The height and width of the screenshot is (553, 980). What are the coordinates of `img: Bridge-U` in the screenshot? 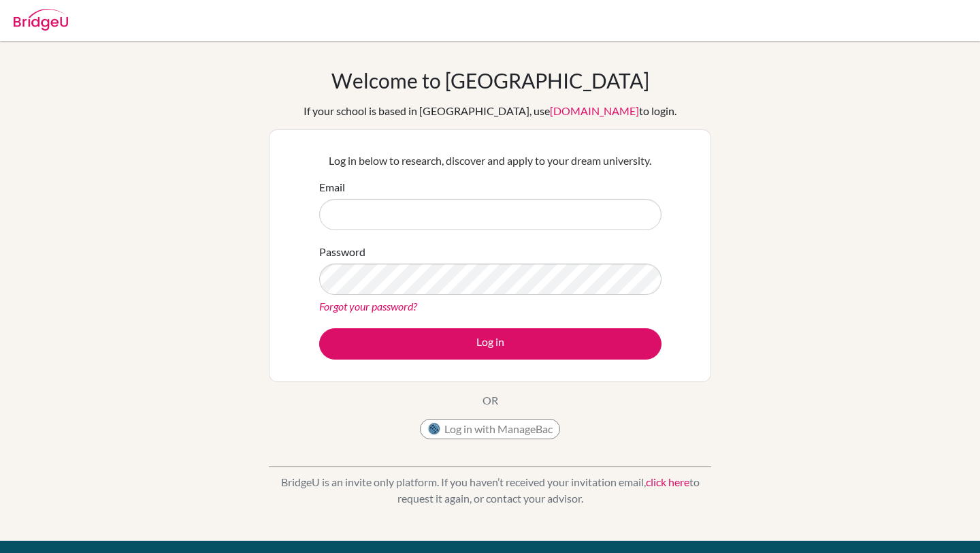 It's located at (41, 20).